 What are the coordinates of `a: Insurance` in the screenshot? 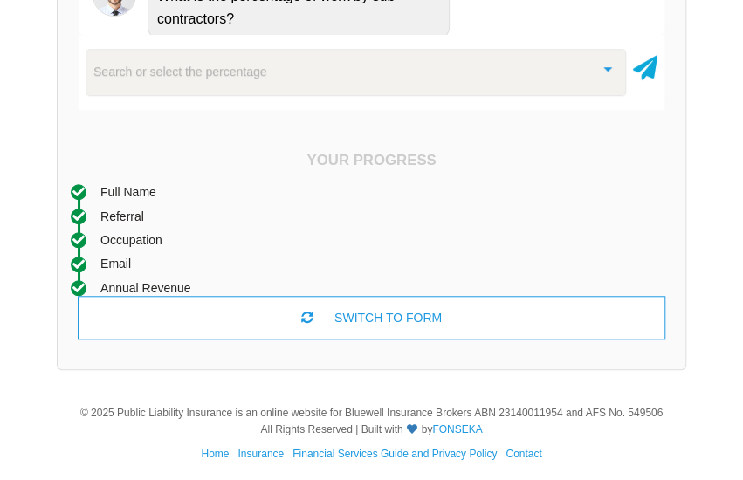 It's located at (260, 454).